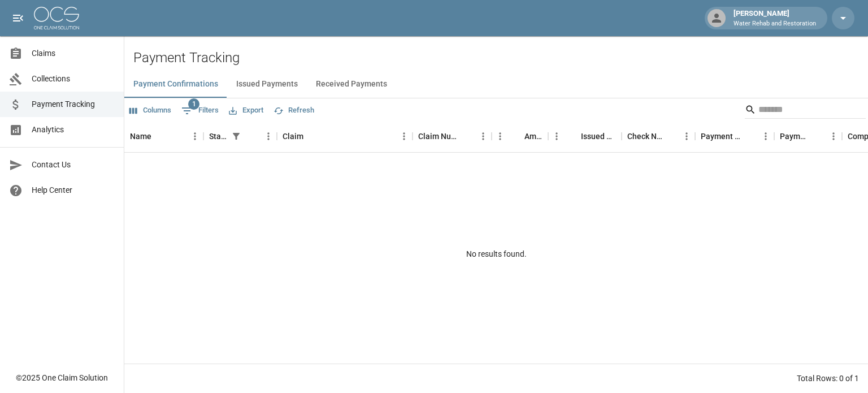  Describe the element at coordinates (73, 104) in the screenshot. I see `span: Payment Tracking` at that location.